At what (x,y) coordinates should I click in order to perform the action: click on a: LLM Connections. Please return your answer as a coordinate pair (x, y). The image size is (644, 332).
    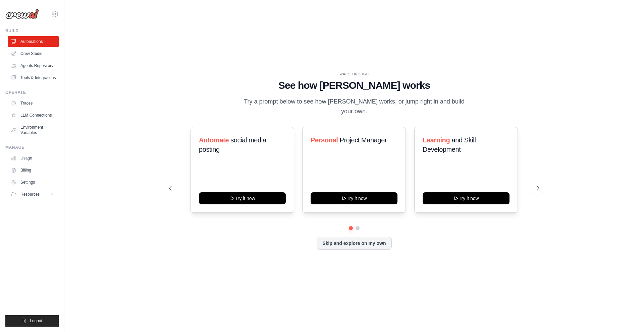
    Looking at the image, I should click on (33, 115).